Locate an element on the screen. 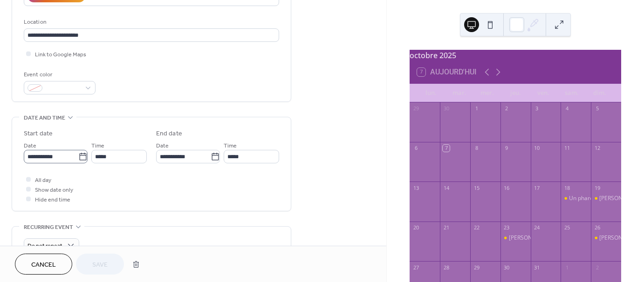 This screenshot has height=282, width=644. div: 24 is located at coordinates (537, 228).